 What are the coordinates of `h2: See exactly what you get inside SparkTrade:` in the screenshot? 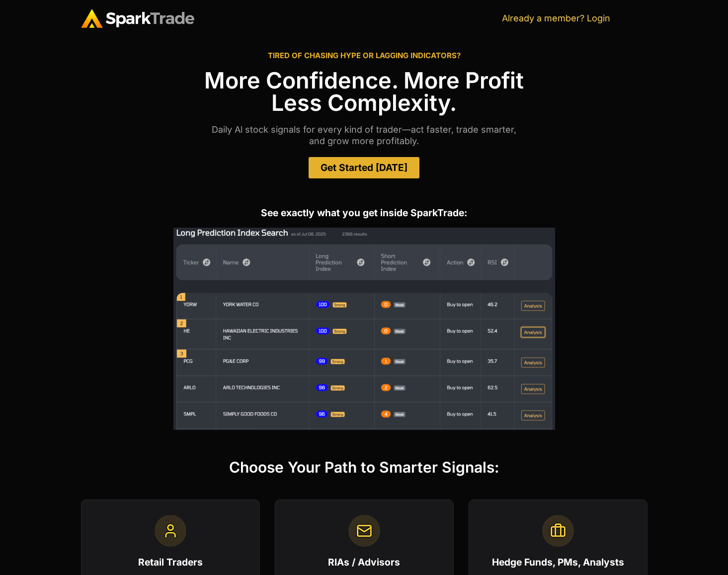 It's located at (364, 212).